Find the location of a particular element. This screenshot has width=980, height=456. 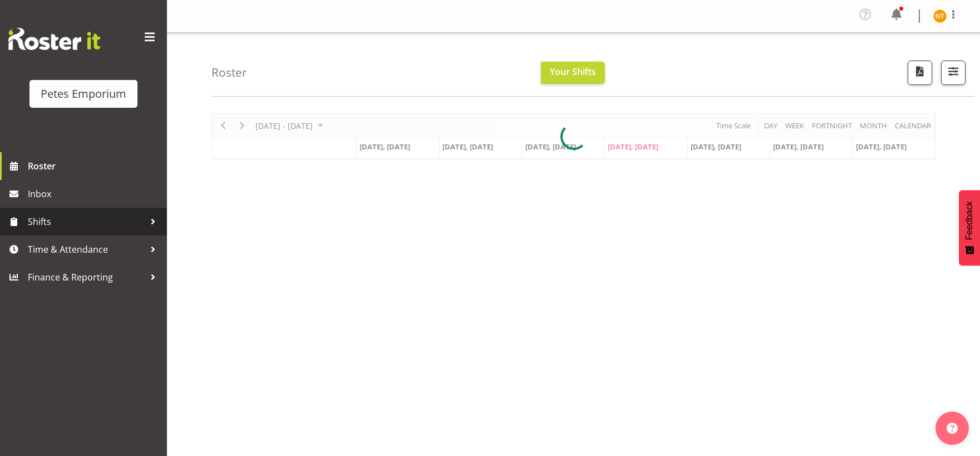

span: Finance & Reporting is located at coordinates (86, 277).